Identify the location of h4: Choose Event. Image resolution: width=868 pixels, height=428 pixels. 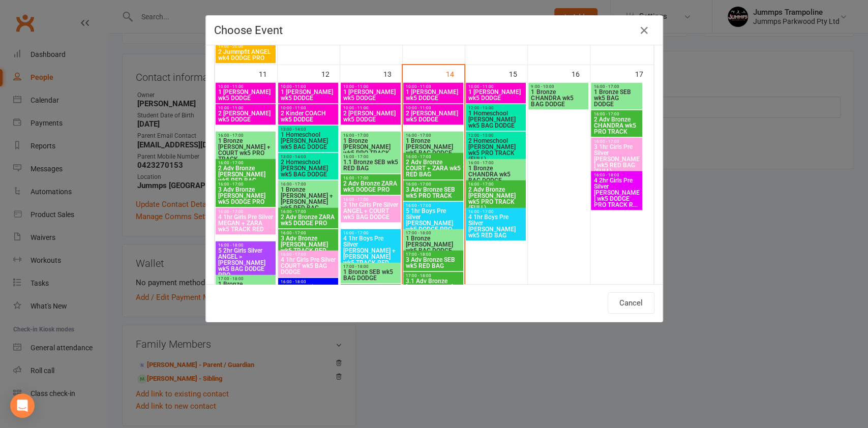
(435, 30).